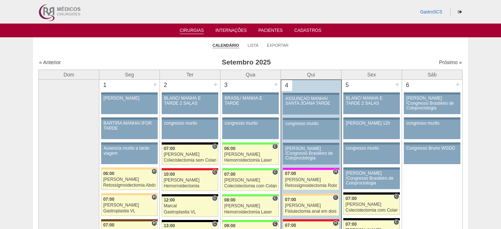 The width and height of the screenshot is (501, 229). Describe the element at coordinates (230, 226) in the screenshot. I see `span: 09:00` at that location.